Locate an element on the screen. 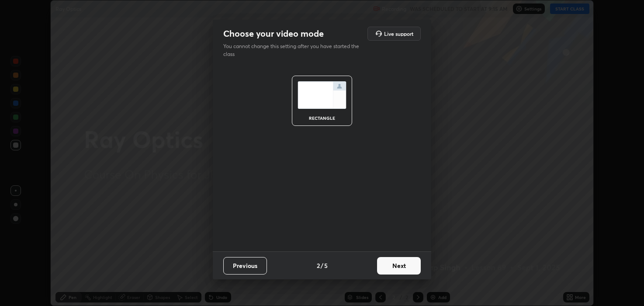 This screenshot has width=644, height=306. p: You cannot change this setting after you have started the class is located at coordinates (294, 50).